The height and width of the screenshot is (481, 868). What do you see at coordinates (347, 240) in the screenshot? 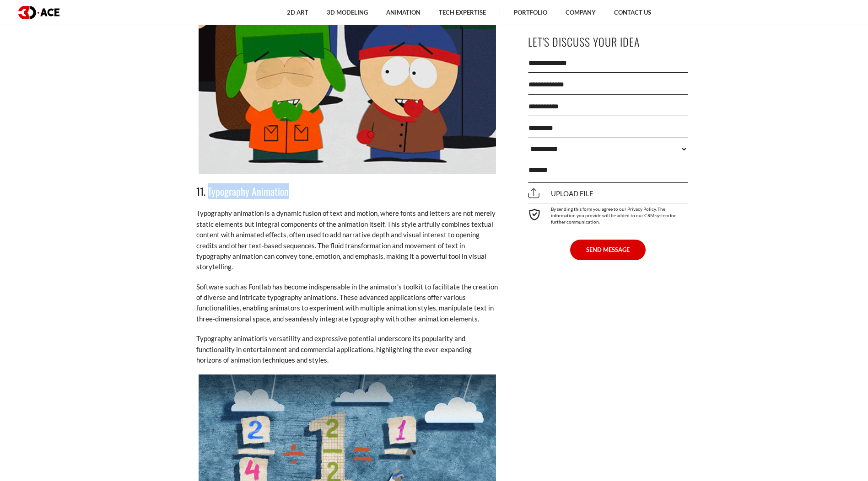
I see `p: Typography animation is a dynamic fusion of text and motion, where fonts and letters are not mere...` at bounding box center [347, 240].